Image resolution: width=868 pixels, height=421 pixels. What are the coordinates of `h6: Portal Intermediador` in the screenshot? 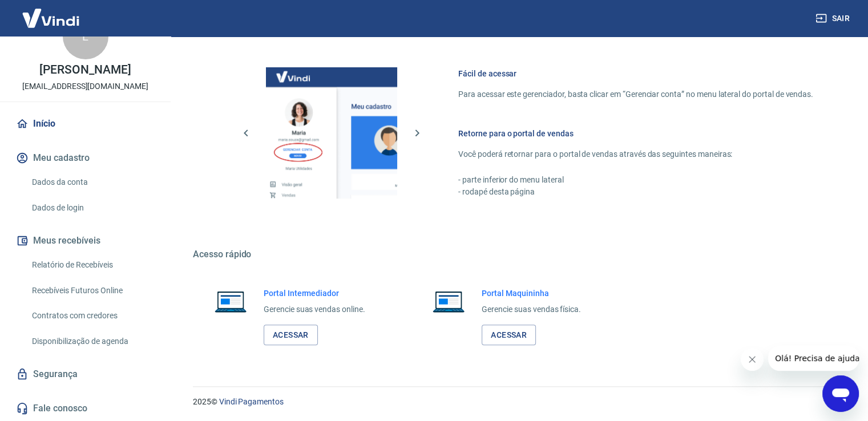 It's located at (314, 293).